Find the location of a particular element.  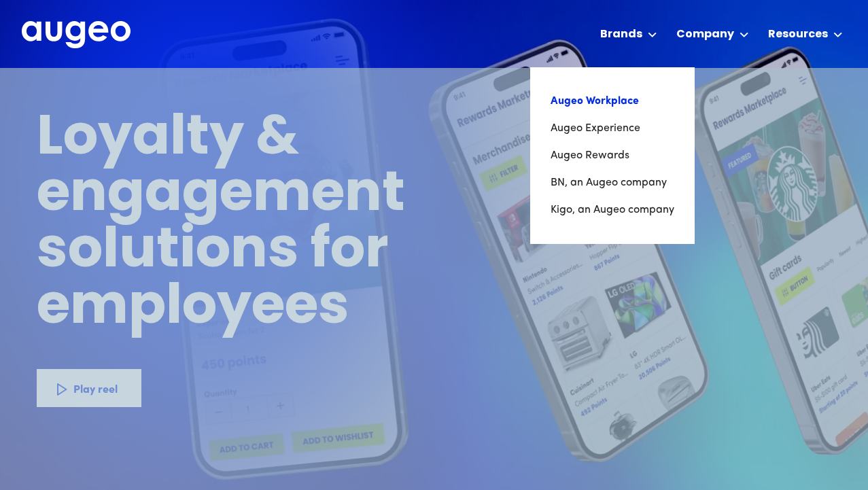

div: Resources is located at coordinates (798, 35).